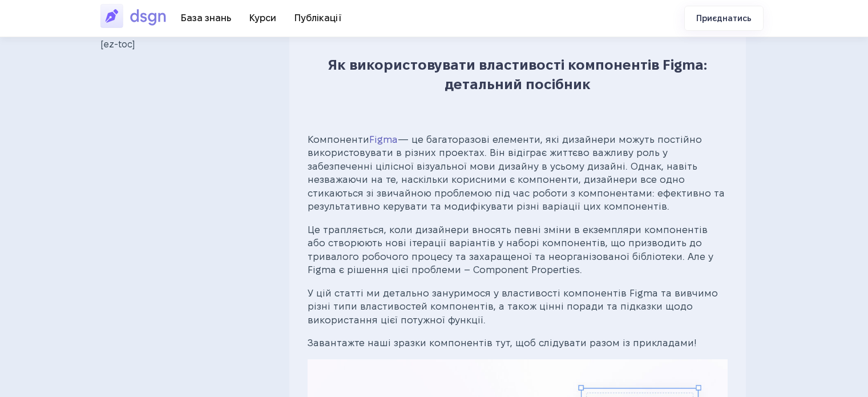  I want to click on p: У цій статті ми детально зануримося у властивості компонентів Figma та вивчимо різні типи властив..., so click(517, 307).